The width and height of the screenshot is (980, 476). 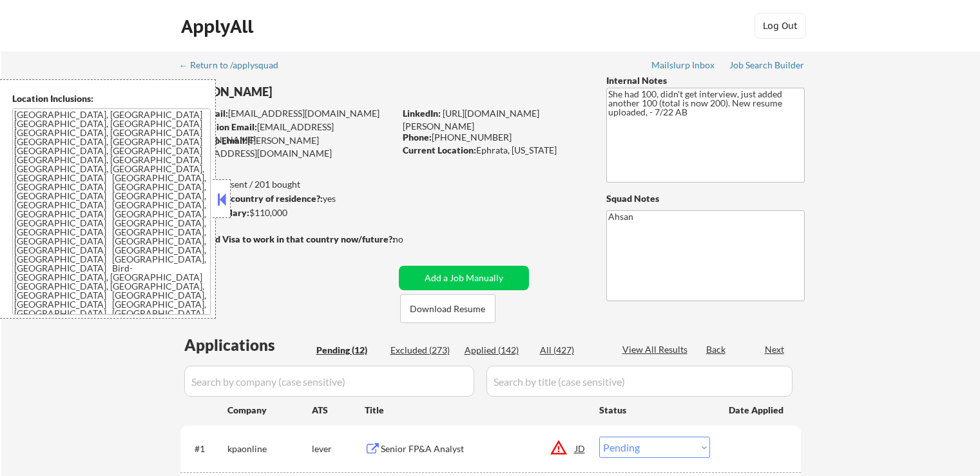 I want to click on div: Pending (12), so click(x=349, y=350).